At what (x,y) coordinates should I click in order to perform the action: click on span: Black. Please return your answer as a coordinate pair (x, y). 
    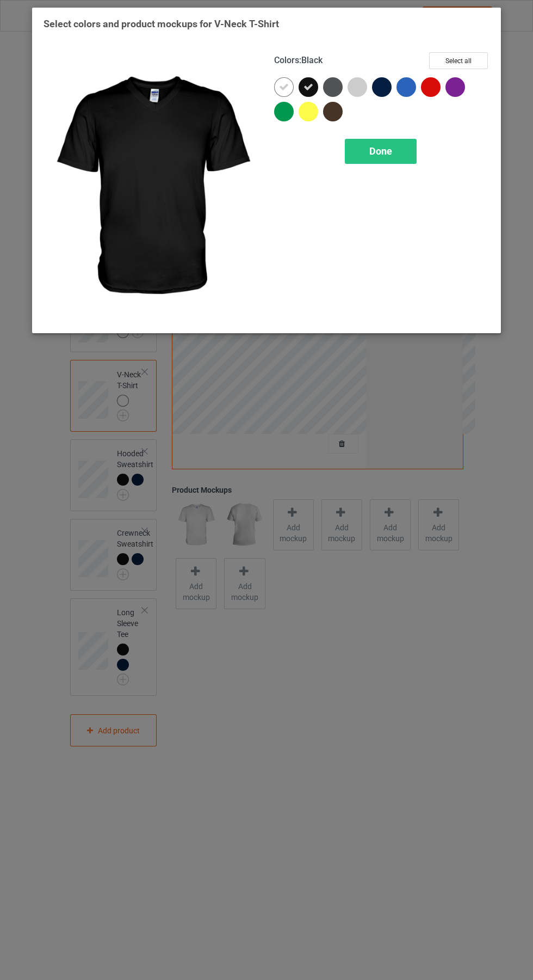
    Looking at the image, I should click on (312, 60).